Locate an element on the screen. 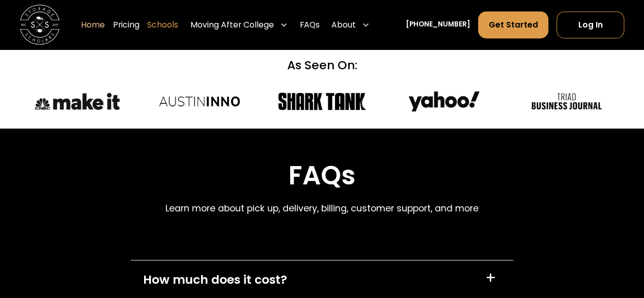 This screenshot has height=298, width=644. a: Pricing is located at coordinates (126, 25).